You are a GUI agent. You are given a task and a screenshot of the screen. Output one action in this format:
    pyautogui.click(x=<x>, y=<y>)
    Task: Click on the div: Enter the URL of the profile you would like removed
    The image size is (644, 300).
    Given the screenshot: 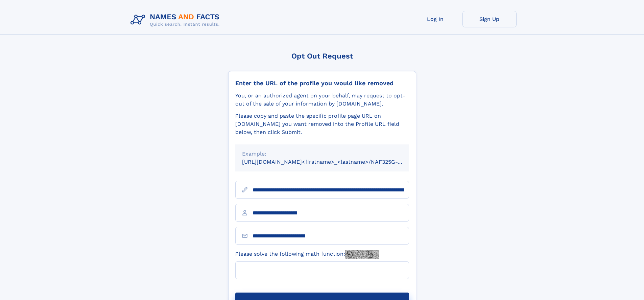 What is the action you would take?
    pyautogui.click(x=322, y=83)
    